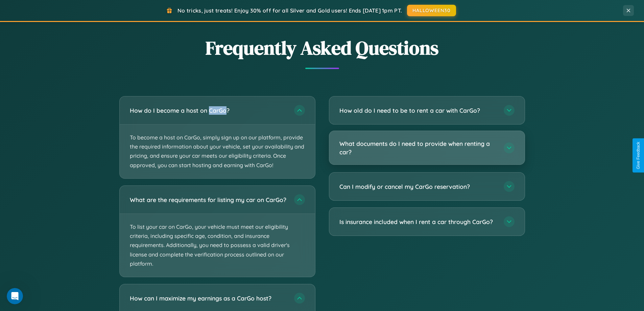  I want to click on h3: Is insurance included when I rent a car through CarGo?, so click(418, 222).